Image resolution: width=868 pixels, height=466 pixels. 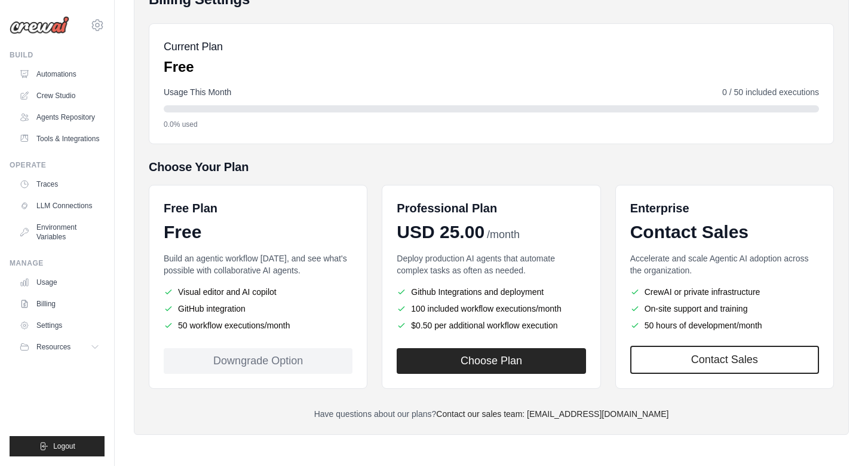 I want to click on span: Resources, so click(x=53, y=347).